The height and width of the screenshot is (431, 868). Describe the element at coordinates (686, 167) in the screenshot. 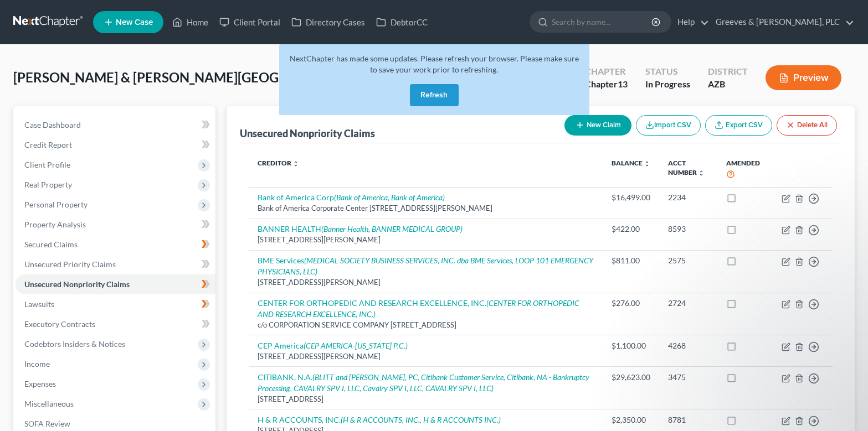

I see `a: Acct Number unfold_more` at that location.